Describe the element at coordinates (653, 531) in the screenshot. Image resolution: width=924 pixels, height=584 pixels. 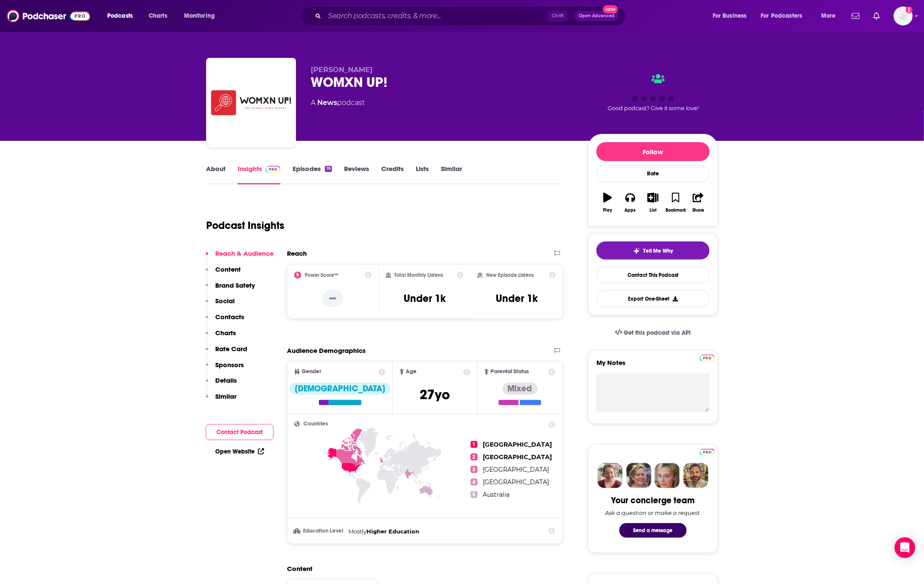
I see `button: Send a message` at that location.